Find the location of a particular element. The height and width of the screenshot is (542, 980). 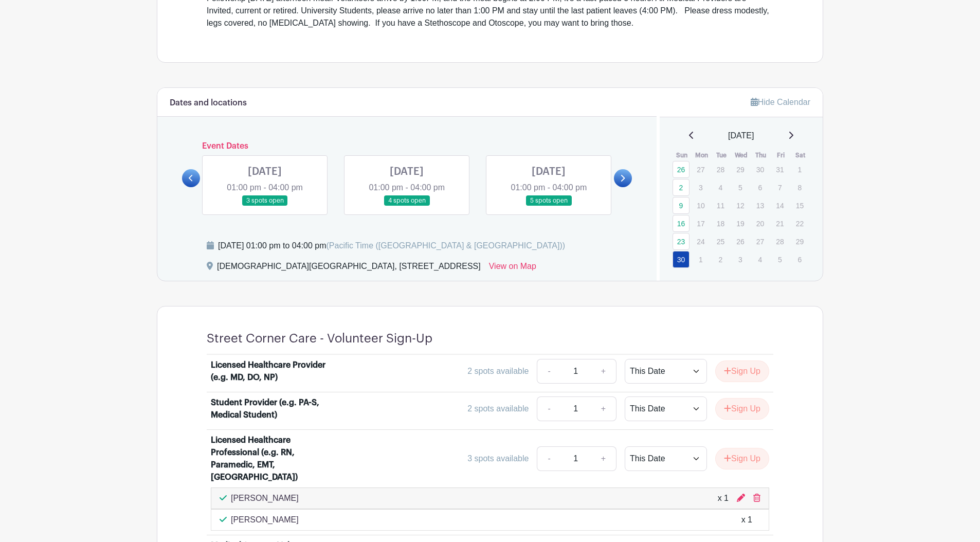

p: 7 is located at coordinates (779, 187).